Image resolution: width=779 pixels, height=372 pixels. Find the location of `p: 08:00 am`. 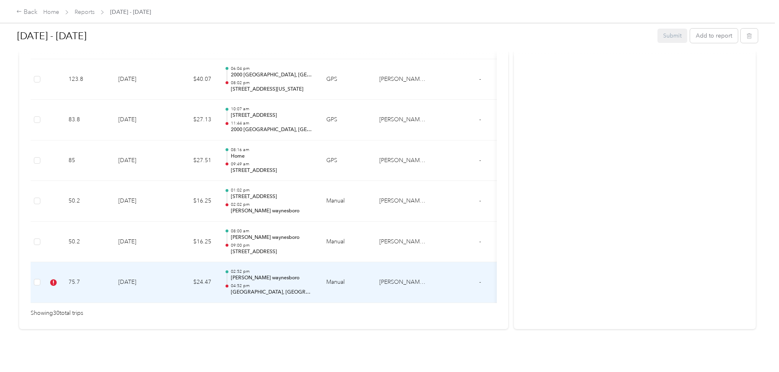

p: 08:00 am is located at coordinates (272, 231).